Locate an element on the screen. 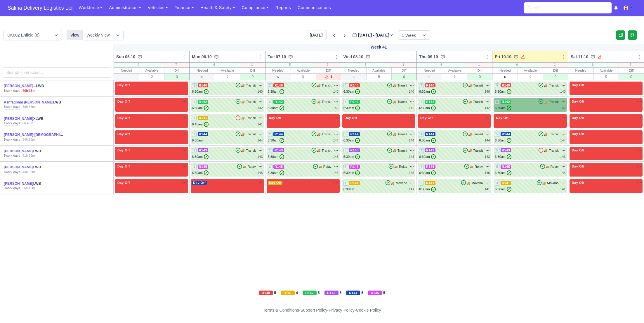 The width and height of the screenshot is (644, 323). div: 2 is located at coordinates (328, 65).